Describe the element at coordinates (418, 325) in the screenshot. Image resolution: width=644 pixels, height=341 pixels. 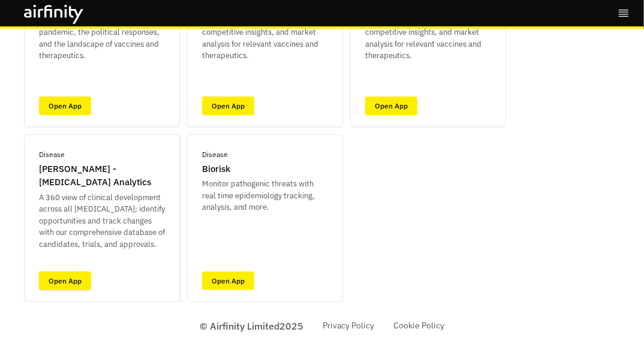
I see `a: Cookie Policy` at that location.